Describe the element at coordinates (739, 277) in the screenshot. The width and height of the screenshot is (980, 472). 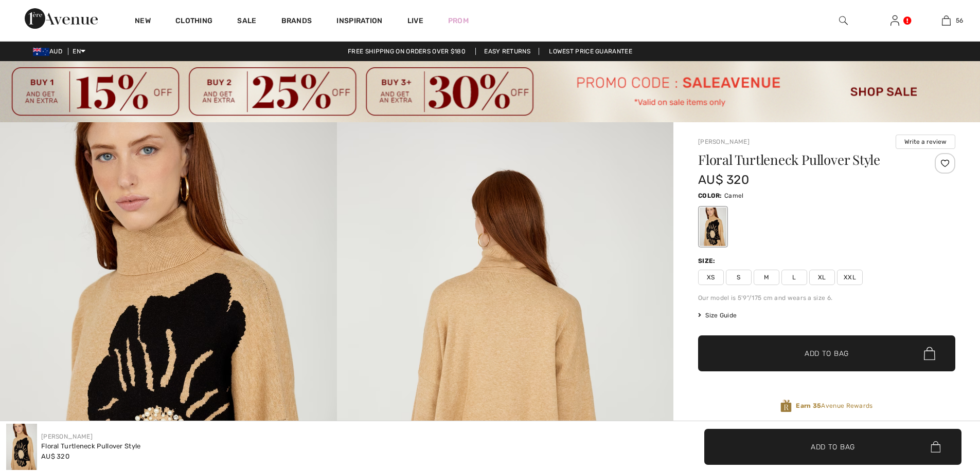
I see `span: S` at that location.